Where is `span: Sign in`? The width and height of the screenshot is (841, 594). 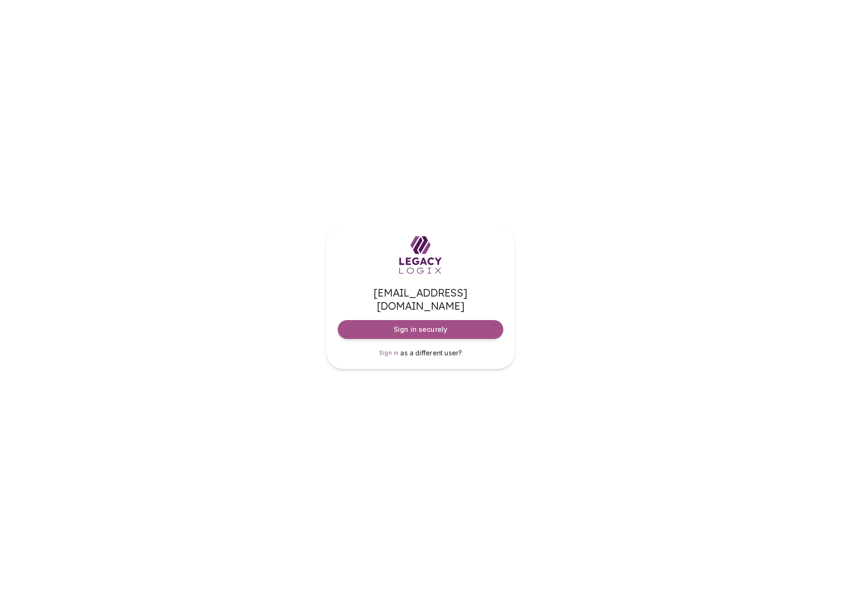
span: Sign in is located at coordinates (389, 352).